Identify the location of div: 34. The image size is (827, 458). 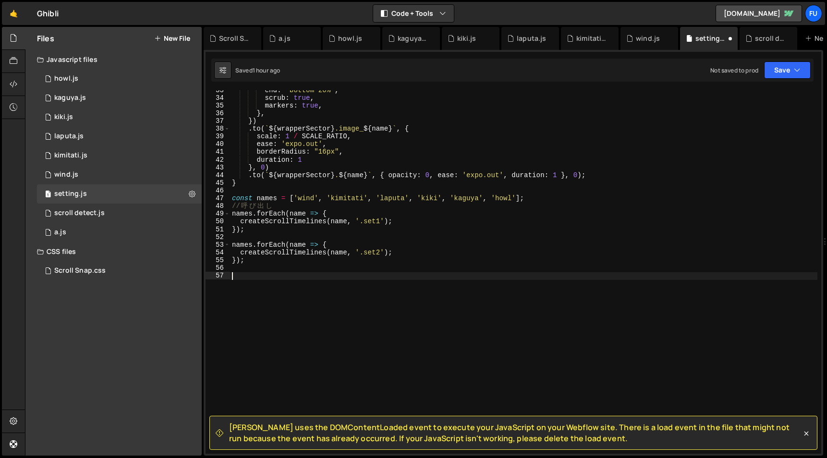
(218, 98).